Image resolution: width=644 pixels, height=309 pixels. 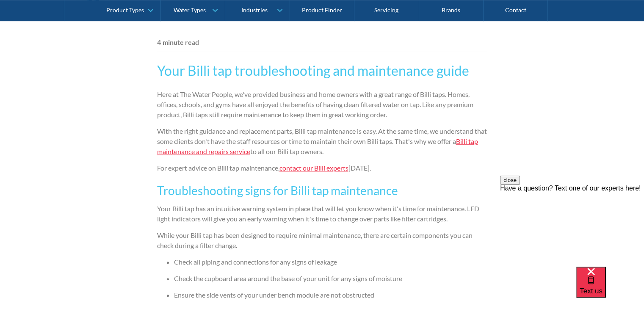 I want to click on a: Billi tap maintenance and repairs service, so click(x=317, y=146).